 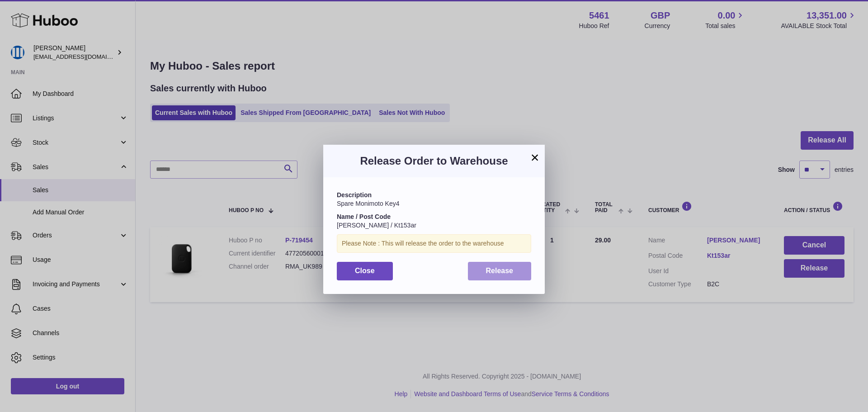 I want to click on div: Please Note : This will release the order to the warehouse, so click(x=434, y=243).